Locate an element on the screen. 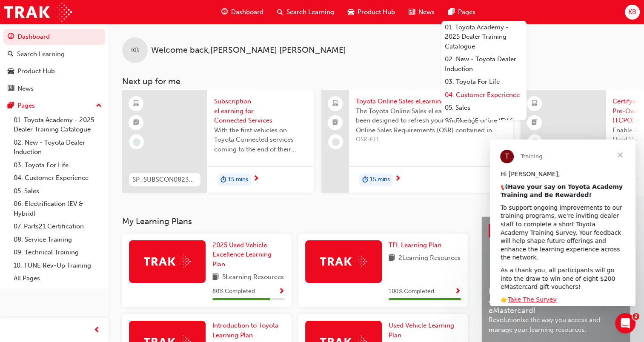  a: TFL Learning Plan is located at coordinates (417, 245).